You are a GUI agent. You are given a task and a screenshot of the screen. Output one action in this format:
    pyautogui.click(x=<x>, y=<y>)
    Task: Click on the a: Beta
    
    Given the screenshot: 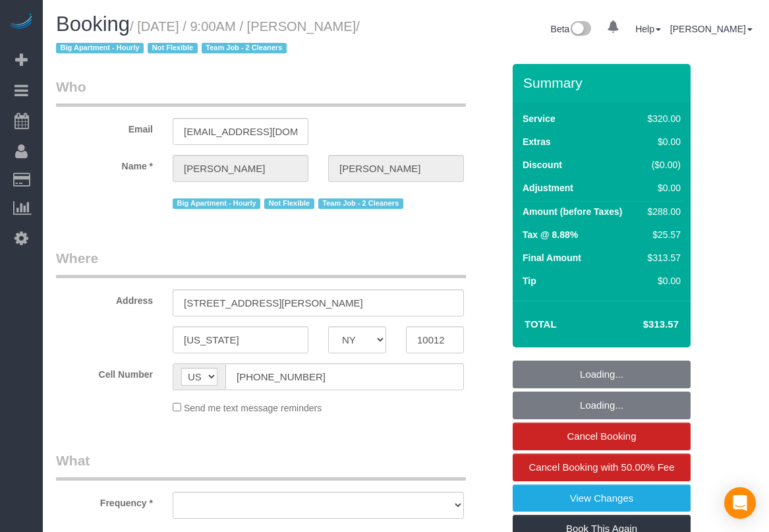 What is the action you would take?
    pyautogui.click(x=571, y=29)
    